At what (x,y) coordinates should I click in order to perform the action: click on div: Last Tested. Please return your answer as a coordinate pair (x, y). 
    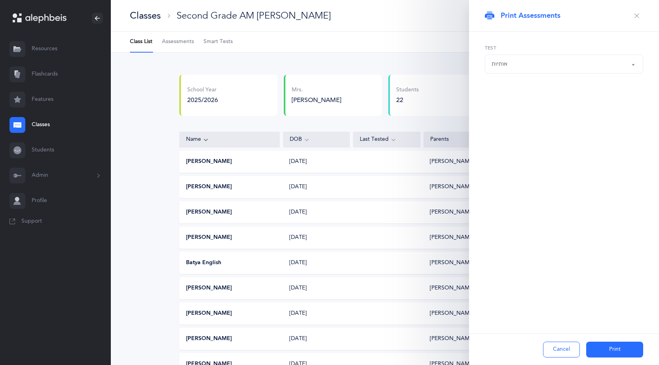
    Looking at the image, I should click on (387, 140).